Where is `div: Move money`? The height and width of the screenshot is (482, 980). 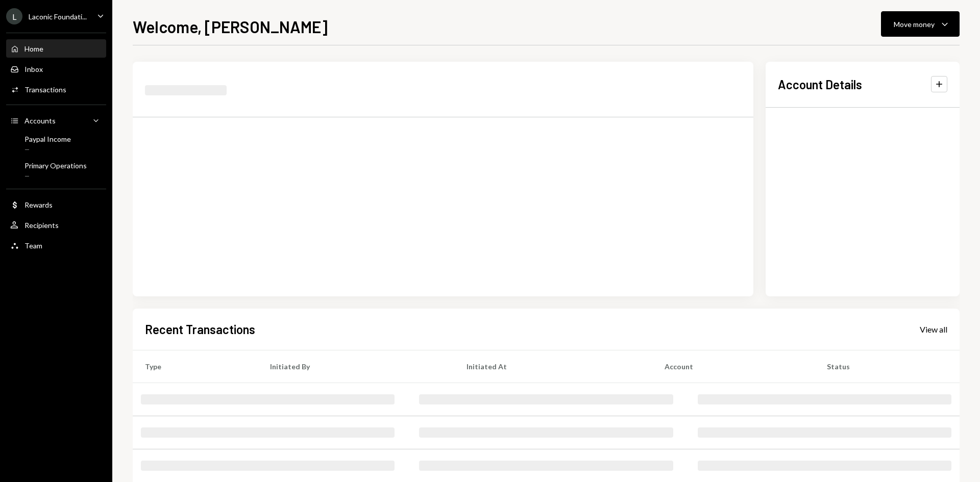
div: Move money is located at coordinates (914, 24).